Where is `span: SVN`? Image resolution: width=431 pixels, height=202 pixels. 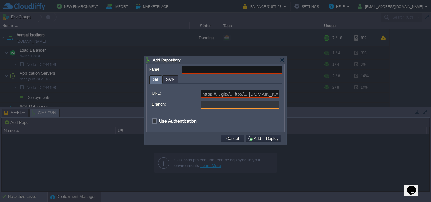
span: SVN is located at coordinates (170, 79).